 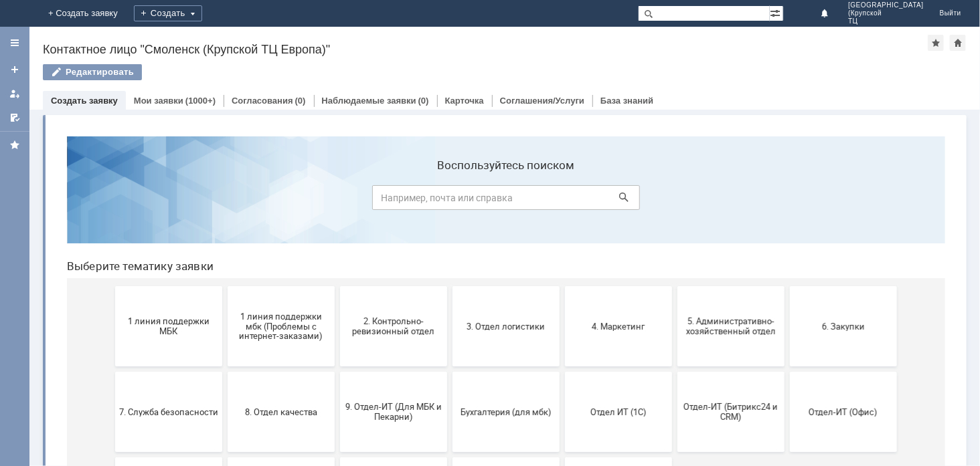 What do you see at coordinates (112, 372) in the screenshot?
I see `button: Финансовый отдел` at bounding box center [112, 372].